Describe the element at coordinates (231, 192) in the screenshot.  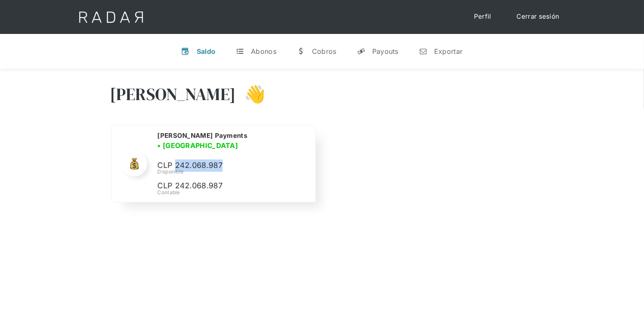
I see `div: Contable` at that location.